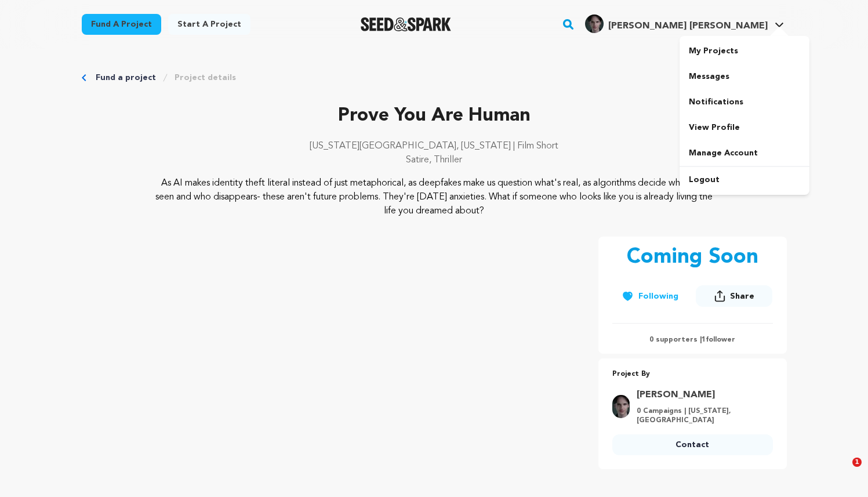 The image size is (868, 497). I want to click on a: Project details, so click(205, 78).